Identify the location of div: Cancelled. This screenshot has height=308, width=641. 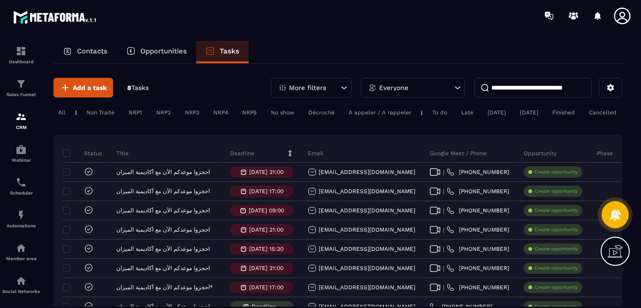
(603, 113).